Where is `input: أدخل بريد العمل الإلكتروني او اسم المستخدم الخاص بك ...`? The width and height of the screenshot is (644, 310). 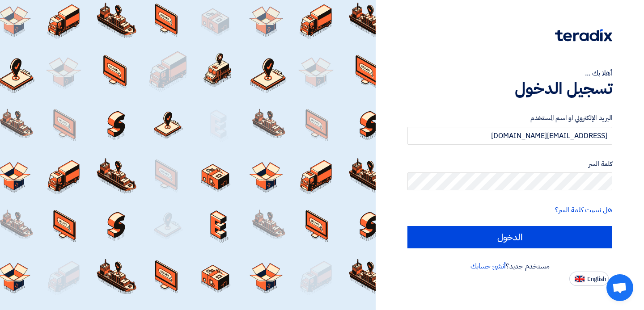 input: أدخل بريد العمل الإلكتروني او اسم المستخدم الخاص بك ... is located at coordinates (510, 136).